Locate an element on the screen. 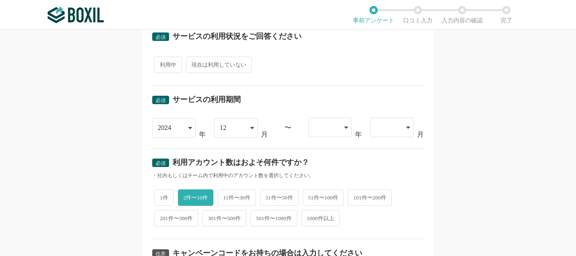 This screenshot has height=256, width=576. span: 101件〜200件 is located at coordinates (370, 197).